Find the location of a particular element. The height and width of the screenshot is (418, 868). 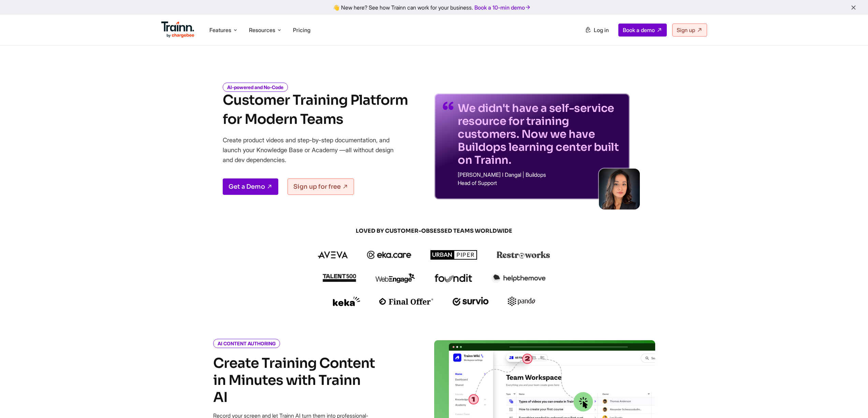

img: Trainn Logo is located at coordinates (178, 30).